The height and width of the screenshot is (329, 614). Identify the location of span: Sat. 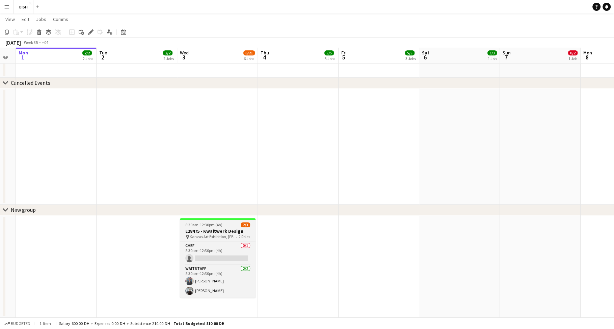
(426, 53).